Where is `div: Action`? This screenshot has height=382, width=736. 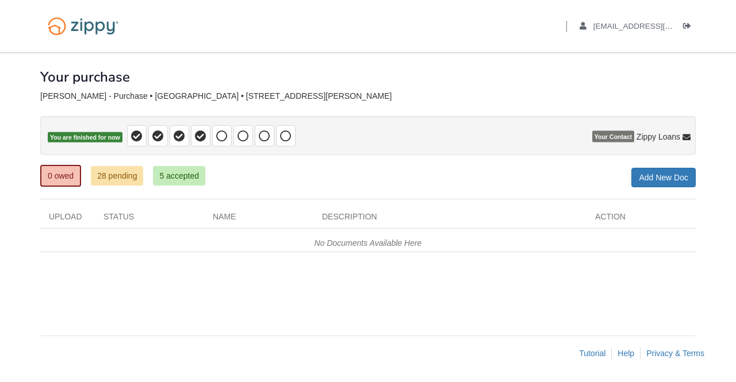
div: Action is located at coordinates (641, 220).